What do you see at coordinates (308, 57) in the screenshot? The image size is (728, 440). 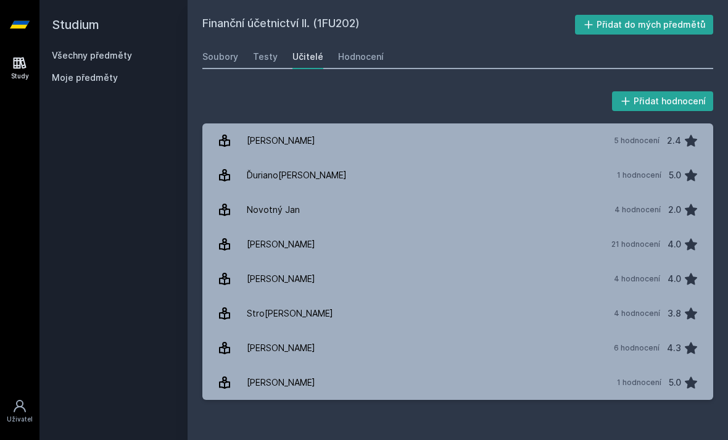 I see `a: Učitelé` at bounding box center [308, 57].